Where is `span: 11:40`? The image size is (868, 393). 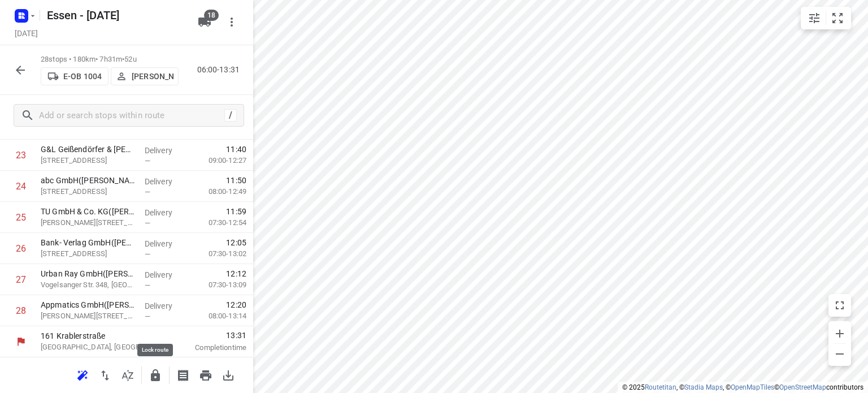 span: 11:40 is located at coordinates (236, 149).